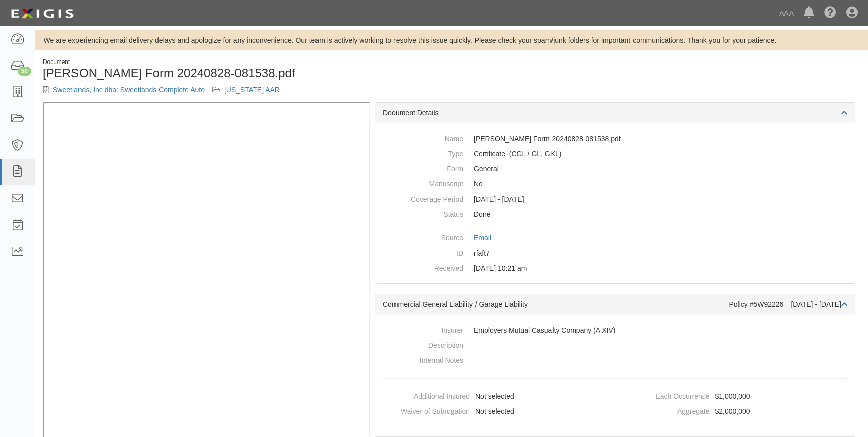 Image resolution: width=868 pixels, height=437 pixels. Describe the element at coordinates (423, 197) in the screenshot. I see `dt: Coverage Period` at that location.